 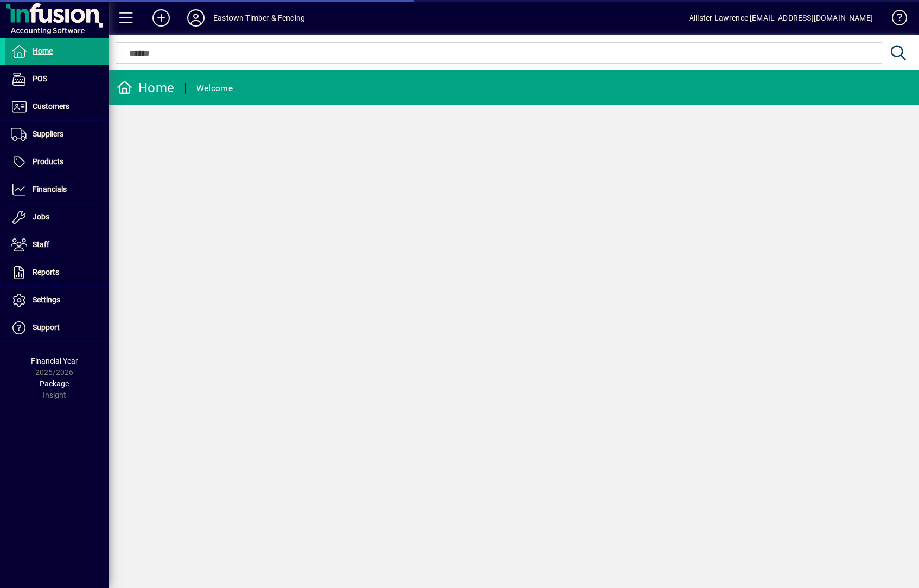 I want to click on span: POS, so click(x=40, y=78).